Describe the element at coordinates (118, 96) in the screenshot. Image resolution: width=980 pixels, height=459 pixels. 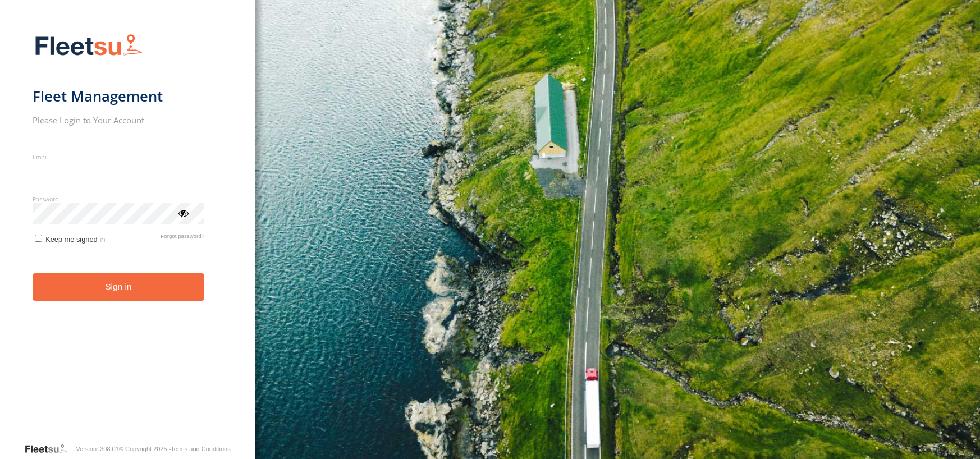
I see `h1: Fleet Management` at that location.